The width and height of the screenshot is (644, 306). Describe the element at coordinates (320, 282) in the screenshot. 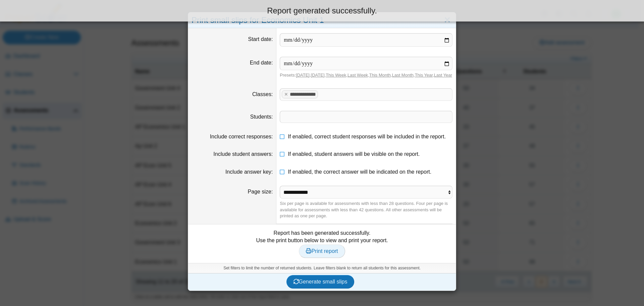

I see `button: Generate small slips` at that location.